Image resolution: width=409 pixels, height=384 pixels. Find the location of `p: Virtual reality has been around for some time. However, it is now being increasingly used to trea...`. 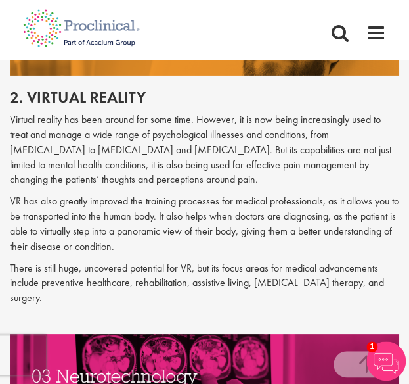

p: Virtual reality has been around for some time. However, it is now being increasingly used to trea... is located at coordinates (204, 150).